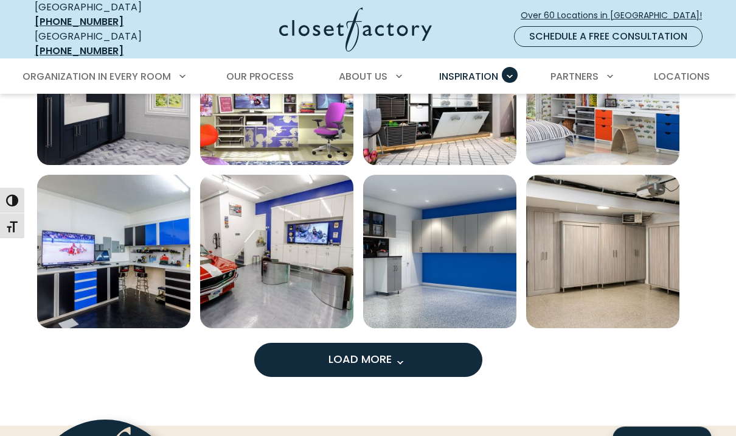 This screenshot has height=436, width=736. I want to click on nav: Primary Menu, so click(368, 77).